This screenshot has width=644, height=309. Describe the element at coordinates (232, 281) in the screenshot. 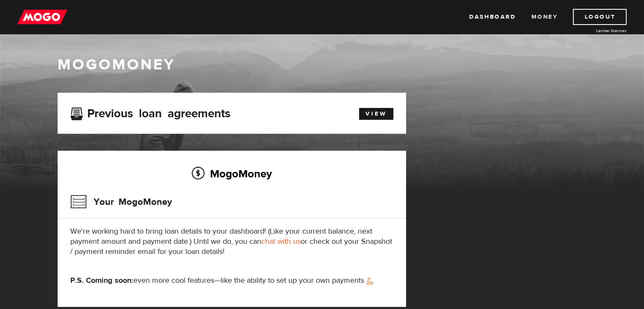

I see `p: even more cool features—like the ability to set up your own payments` at that location.